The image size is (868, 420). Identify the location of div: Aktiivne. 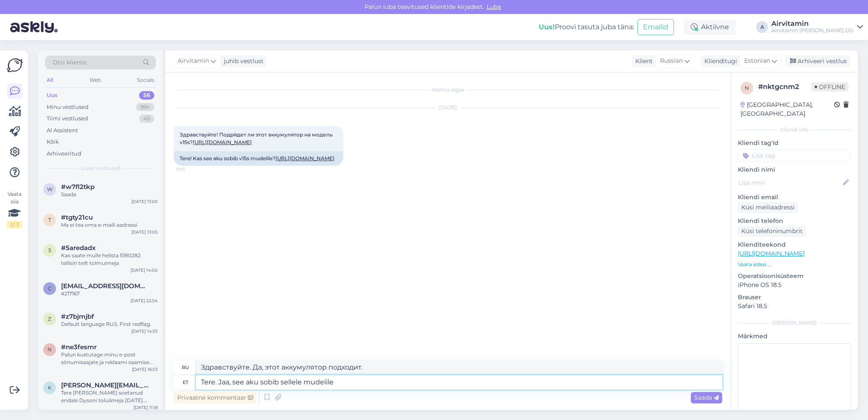
(710, 27).